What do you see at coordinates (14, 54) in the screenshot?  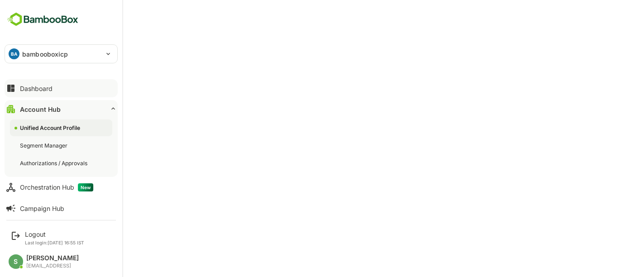 I see `div: BA` at bounding box center [14, 54].